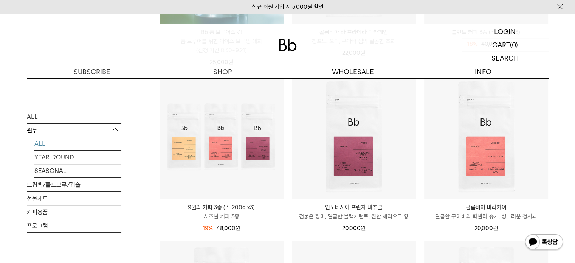  I want to click on p: WHOLESALE, so click(353, 71).